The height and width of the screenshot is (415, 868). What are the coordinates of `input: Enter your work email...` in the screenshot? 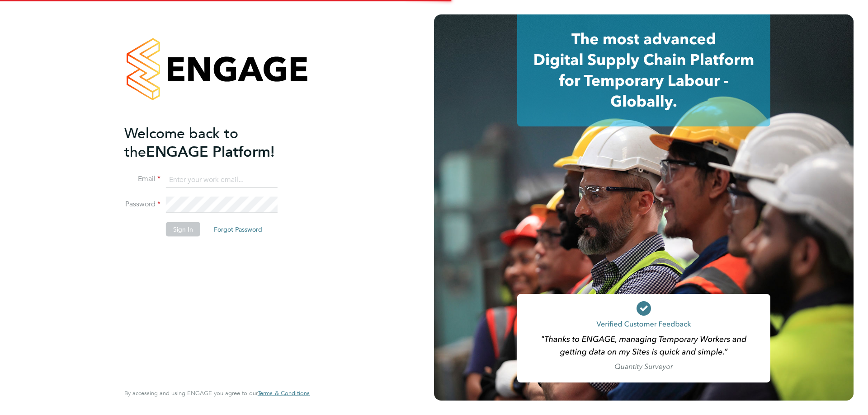 It's located at (222, 180).